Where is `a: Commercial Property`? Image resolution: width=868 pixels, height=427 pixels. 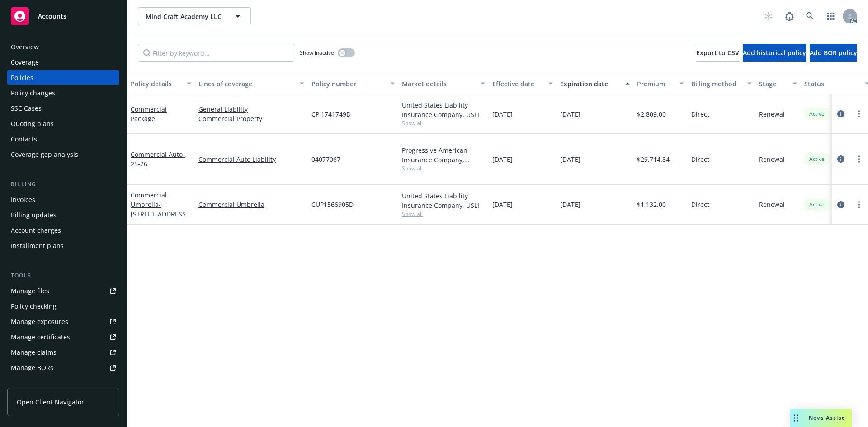
a: Commercial Property is located at coordinates (251, 118).